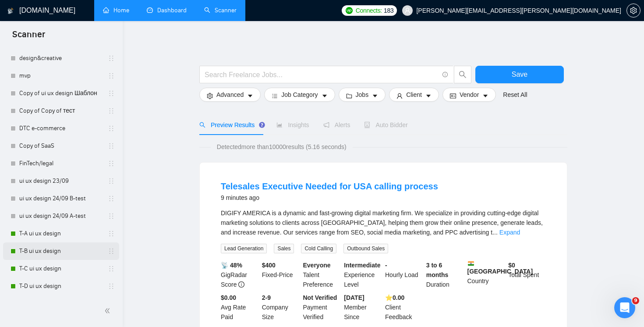 The image size is (644, 327). I want to click on span: 9, so click(636, 301).